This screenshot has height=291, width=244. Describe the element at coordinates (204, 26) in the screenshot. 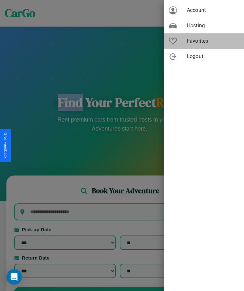

I see `div: Hosting` at that location.